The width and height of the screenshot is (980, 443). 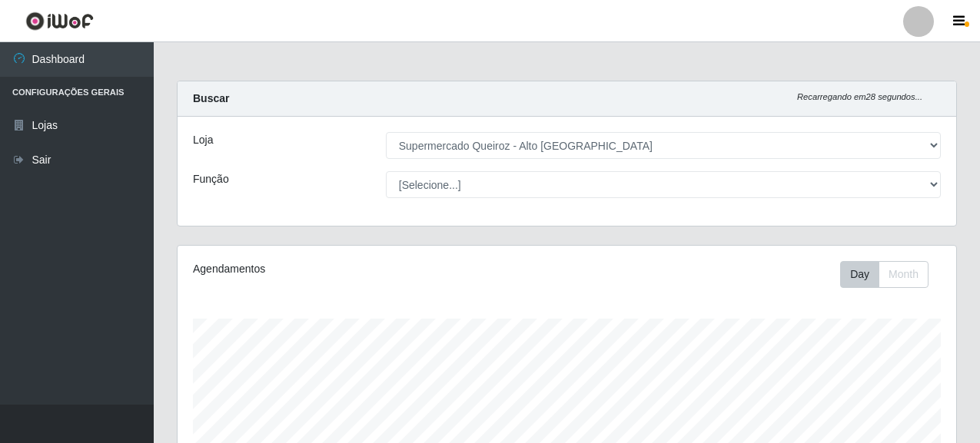 I want to click on label: Função, so click(x=210, y=179).